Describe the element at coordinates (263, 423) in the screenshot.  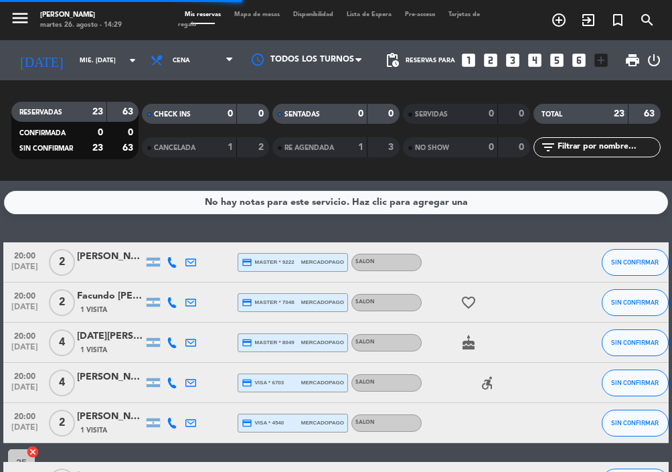
I see `span: visa * 4540` at that location.